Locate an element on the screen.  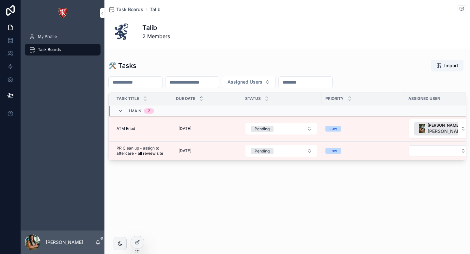
span: Status is located at coordinates (253, 99).